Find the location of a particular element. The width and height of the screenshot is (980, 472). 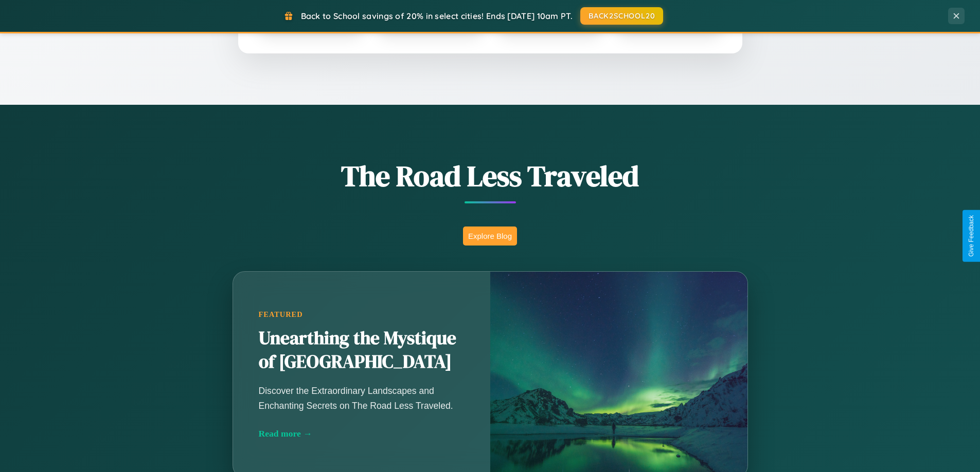

button: Explore Blog is located at coordinates (490, 236).